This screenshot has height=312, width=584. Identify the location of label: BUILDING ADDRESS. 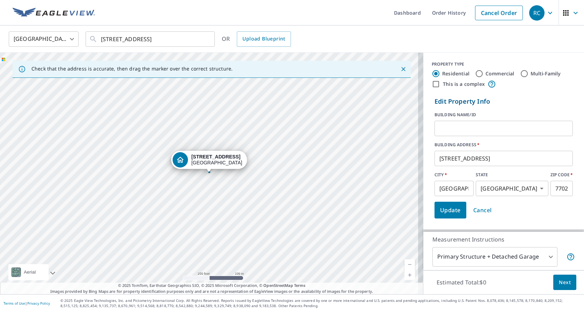
(503, 145).